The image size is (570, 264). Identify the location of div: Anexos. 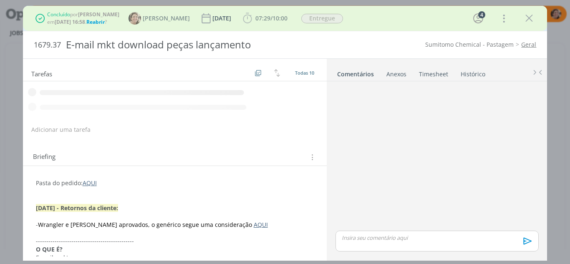
(396, 74).